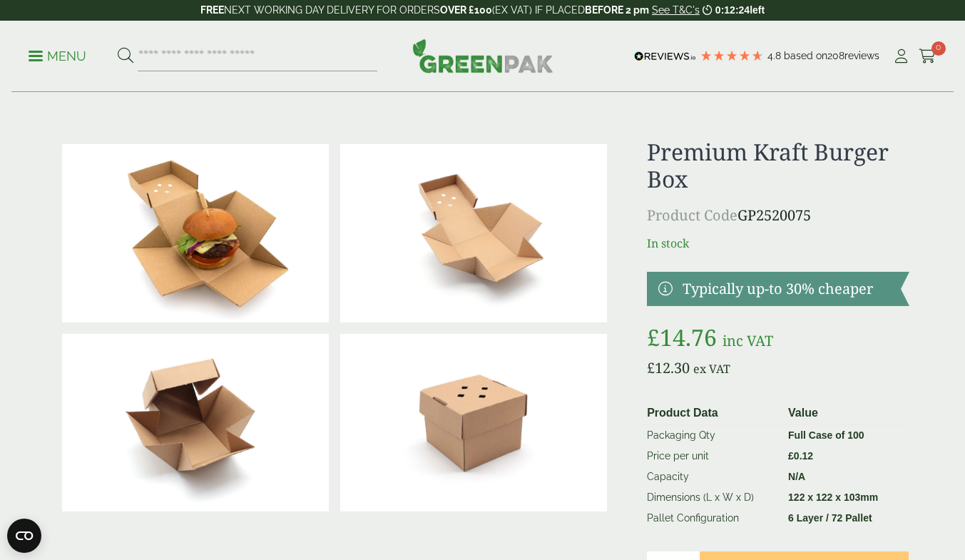 The height and width of the screenshot is (560, 965). What do you see at coordinates (466, 10) in the screenshot?
I see `strong: OVER £100` at bounding box center [466, 10].